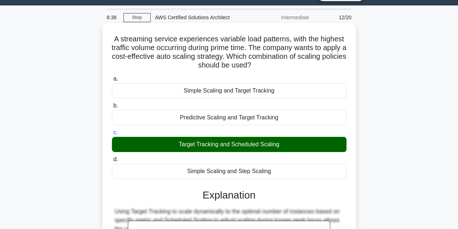  I want to click on span: c., so click(116, 132).